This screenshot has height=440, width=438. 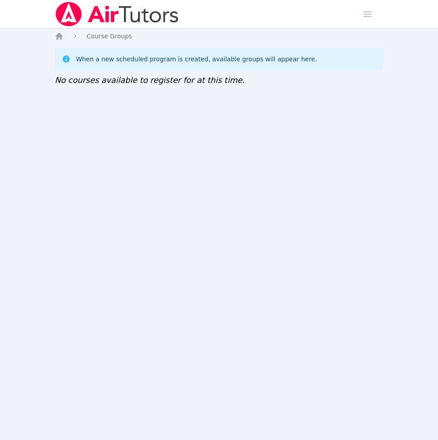 What do you see at coordinates (219, 36) in the screenshot?
I see `nav: Breadcrumb` at bounding box center [219, 36].